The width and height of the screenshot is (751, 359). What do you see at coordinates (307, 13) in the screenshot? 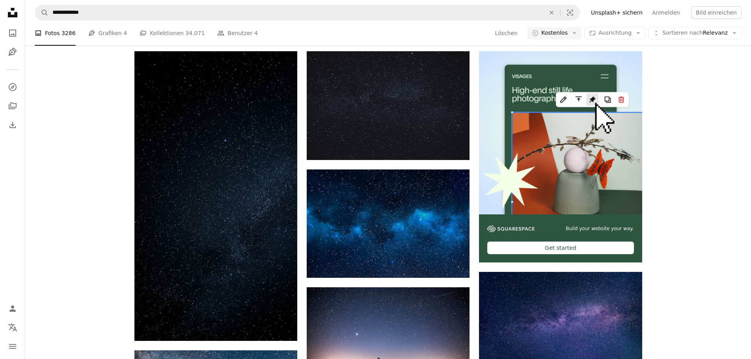
I see `form: Finden Sie Bildmaterial auf der ganzen Webseite` at bounding box center [307, 13].